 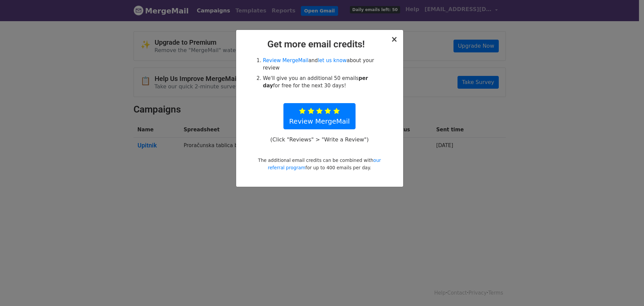 I want to click on p: (Click "Reviews" > "Write a Review"), so click(x=320, y=139).